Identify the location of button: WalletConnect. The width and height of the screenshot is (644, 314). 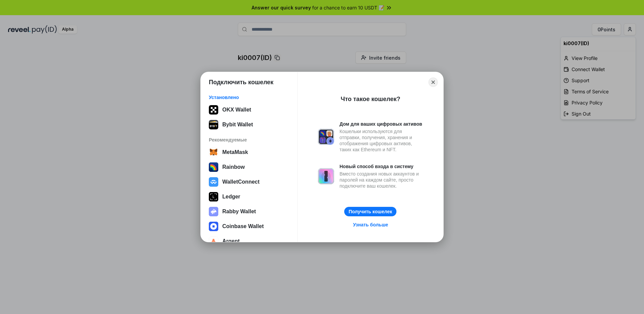
(249, 182).